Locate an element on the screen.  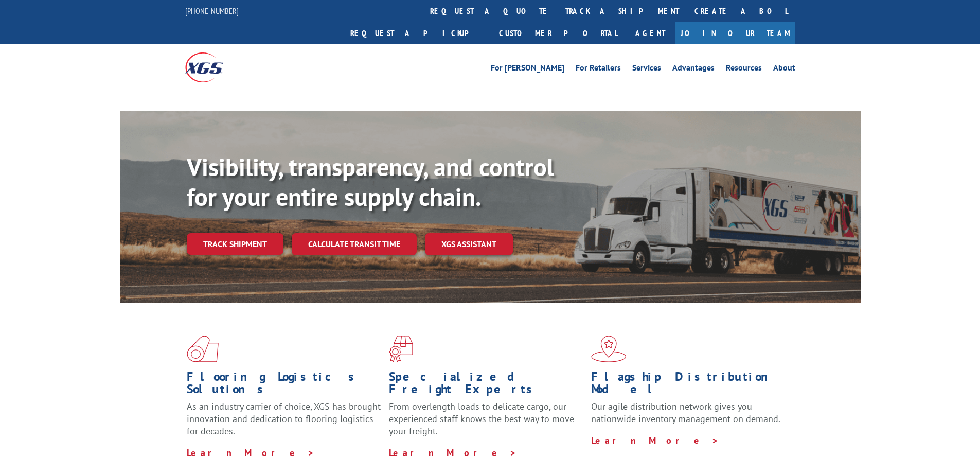
span: Our agile distribution network gives you nationwide inventory management on demand. is located at coordinates (686, 412).